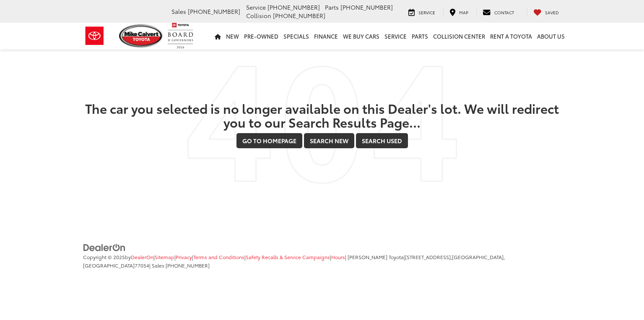  Describe the element at coordinates (464, 12) in the screenshot. I see `span: Map` at that location.